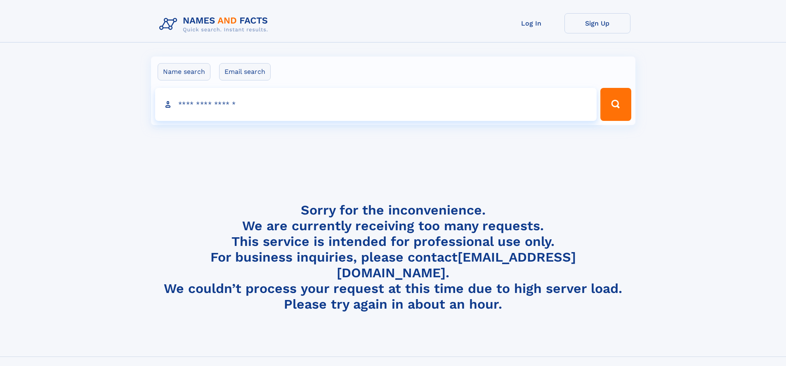  Describe the element at coordinates (532, 23) in the screenshot. I see `a: Log In` at that location.